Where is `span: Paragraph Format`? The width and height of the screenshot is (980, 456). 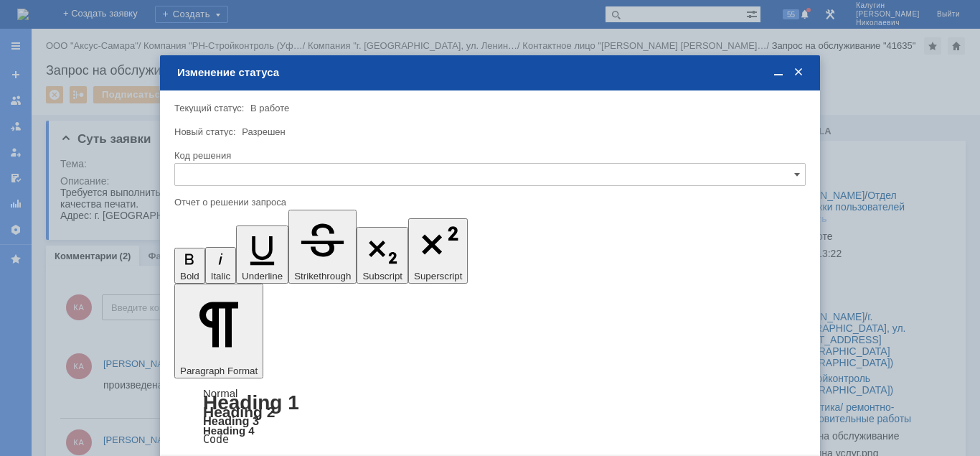 span: Paragraph Format is located at coordinates (219, 371).